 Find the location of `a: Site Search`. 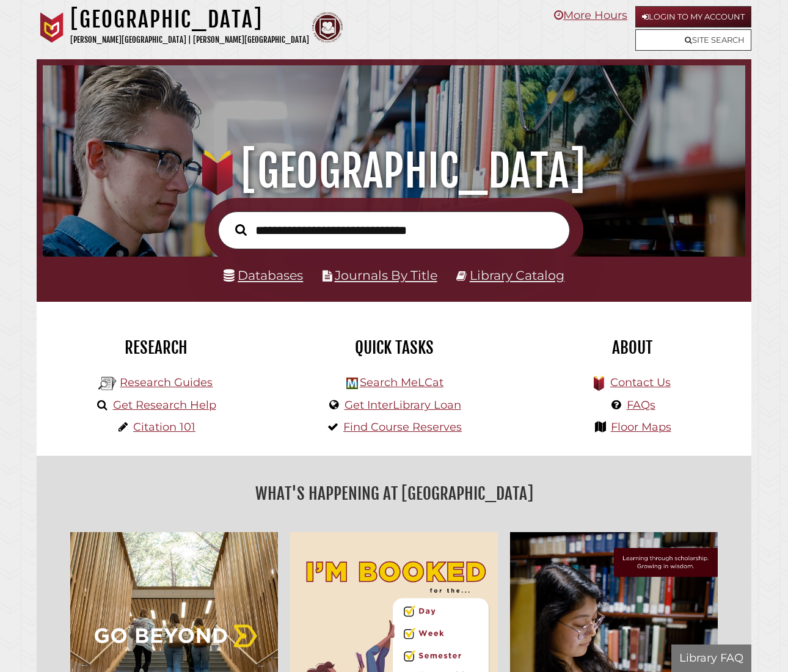

a: Site Search is located at coordinates (693, 40).